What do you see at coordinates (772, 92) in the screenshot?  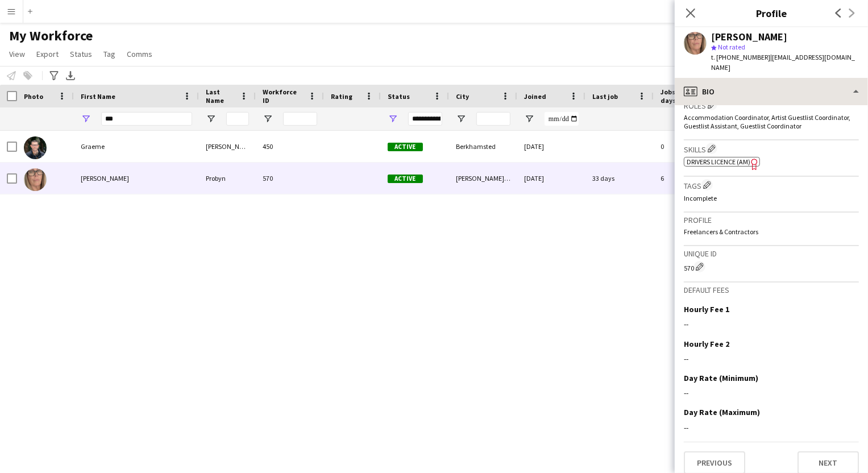 I see `div: Bio` at bounding box center [772, 92].